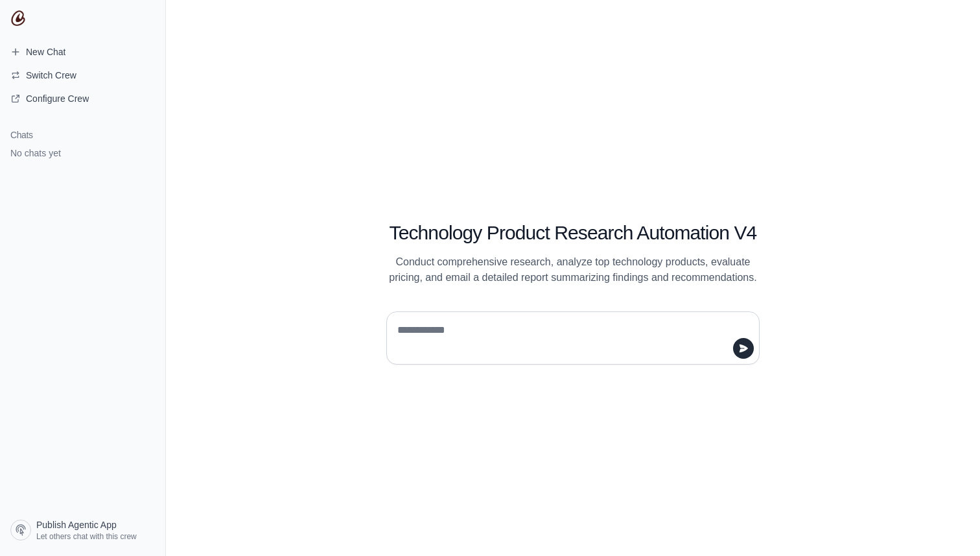  What do you see at coordinates (46, 52) in the screenshot?
I see `span: New Chat` at bounding box center [46, 52].